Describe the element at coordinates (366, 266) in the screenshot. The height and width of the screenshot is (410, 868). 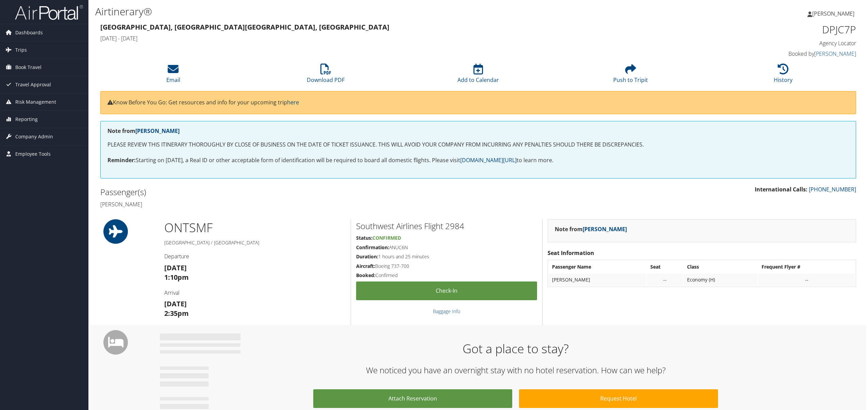
I see `strong: Aircraft:` at that location.